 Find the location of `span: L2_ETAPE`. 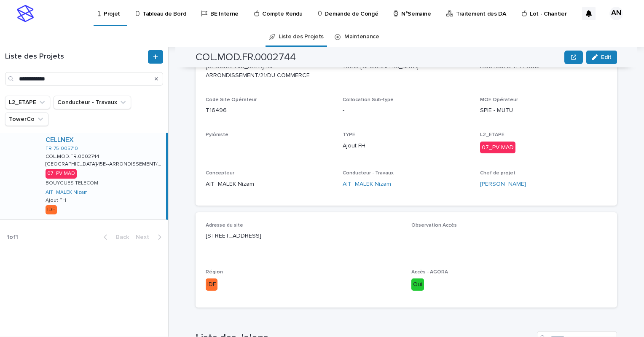

span: L2_ETAPE is located at coordinates (492, 134).